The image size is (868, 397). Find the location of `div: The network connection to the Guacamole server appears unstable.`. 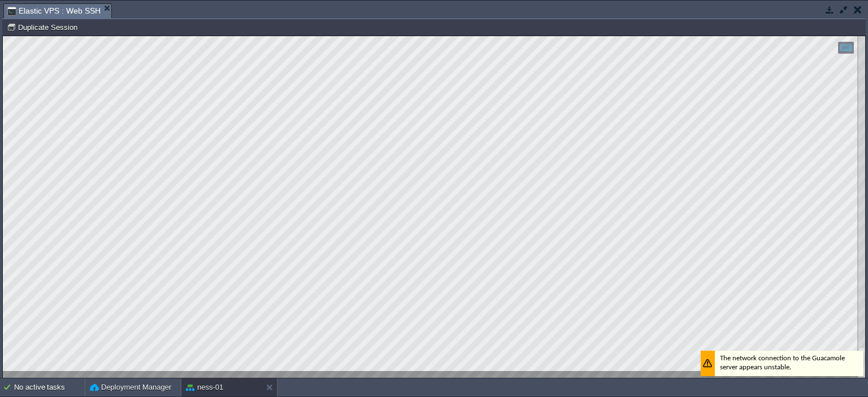

div: The network connection to the Guacamole server appears unstable. is located at coordinates (779, 327).